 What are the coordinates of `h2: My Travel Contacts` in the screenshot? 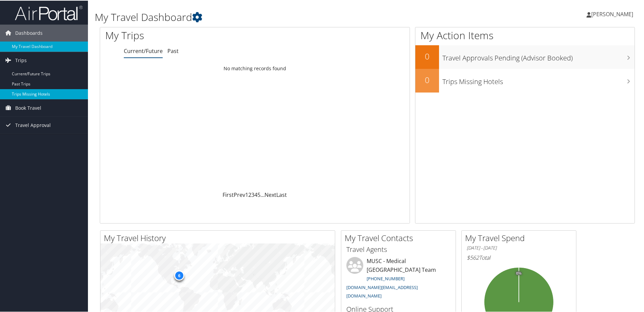 It's located at (400, 237).